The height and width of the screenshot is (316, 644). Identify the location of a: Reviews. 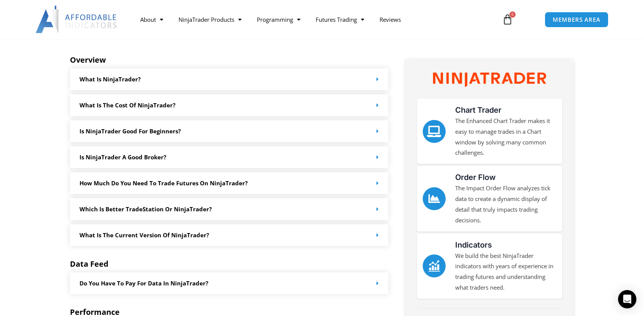
(391, 20).